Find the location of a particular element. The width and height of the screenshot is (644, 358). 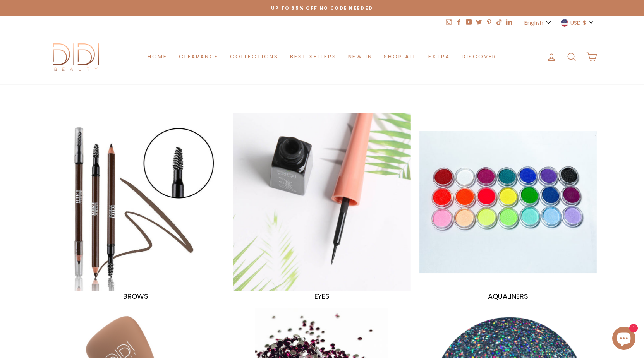

a: Home is located at coordinates (157, 56).